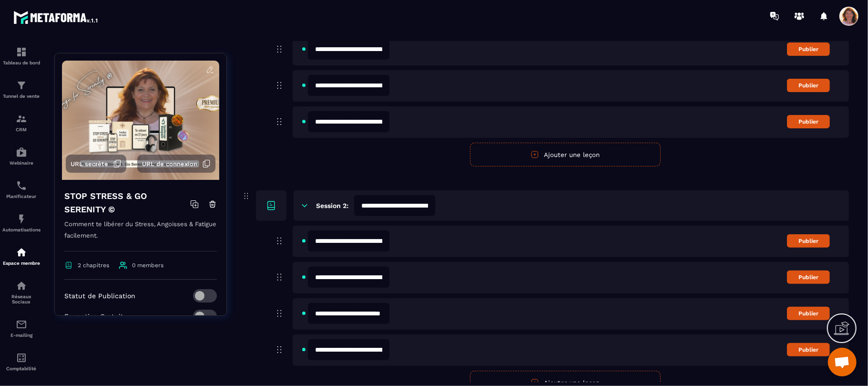 The width and height of the screenshot is (868, 386). Describe the element at coordinates (21, 189) in the screenshot. I see `a: schedulerschedulerPlanificateur` at that location.